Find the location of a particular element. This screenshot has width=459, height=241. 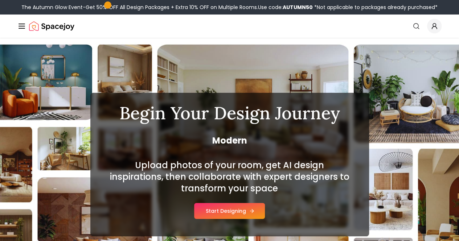

nav: Global is located at coordinates (229, 26).